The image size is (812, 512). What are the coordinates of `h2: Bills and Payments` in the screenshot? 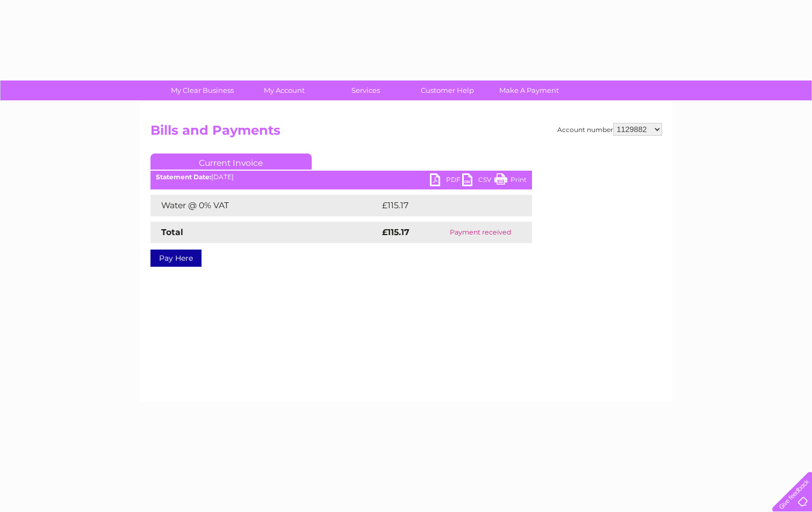 It's located at (406, 133).